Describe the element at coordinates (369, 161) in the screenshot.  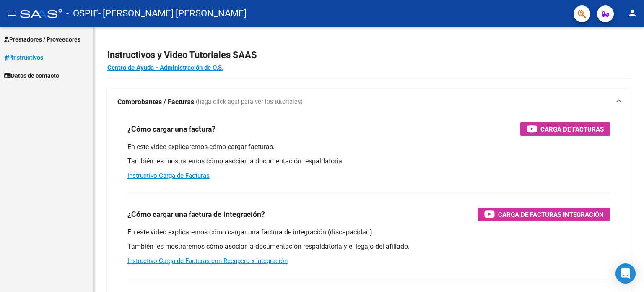
I see `p: También les mostraremos cómo asociar la documentación respaldatoria.` at that location.